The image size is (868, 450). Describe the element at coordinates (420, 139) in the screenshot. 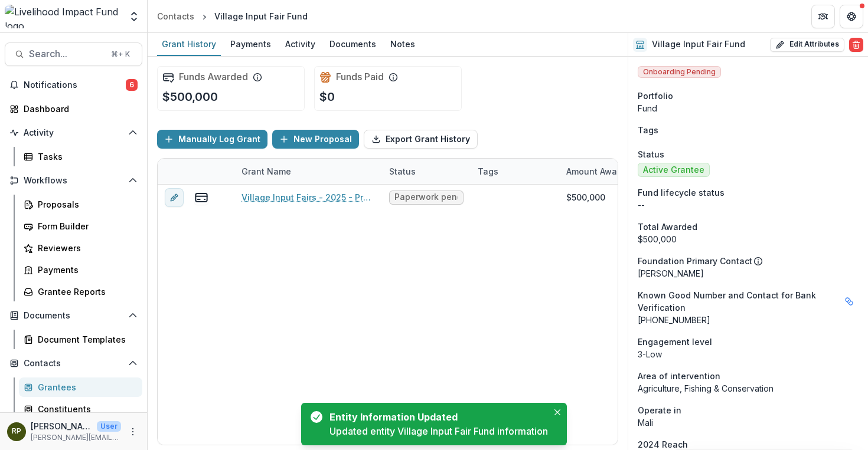

I see `button: Export Grant History` at that location.